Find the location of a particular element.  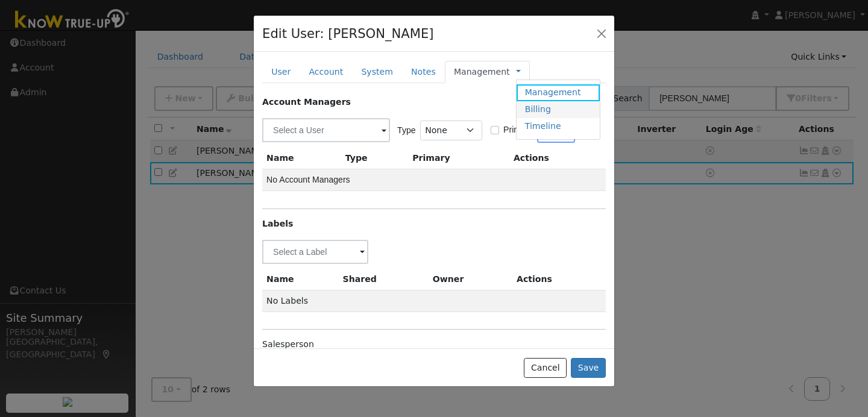

a: Account is located at coordinates (325, 72).